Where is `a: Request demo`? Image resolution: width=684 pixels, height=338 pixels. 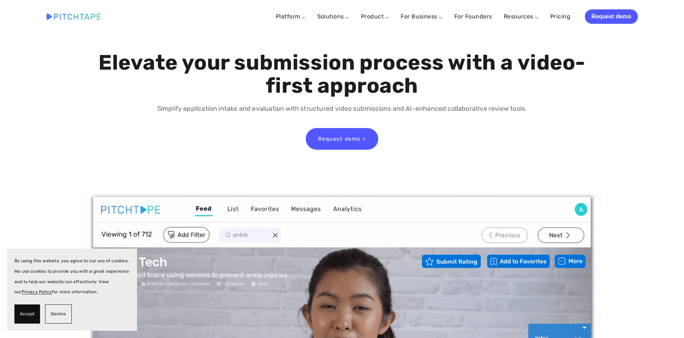
a: Request demo is located at coordinates (611, 17).